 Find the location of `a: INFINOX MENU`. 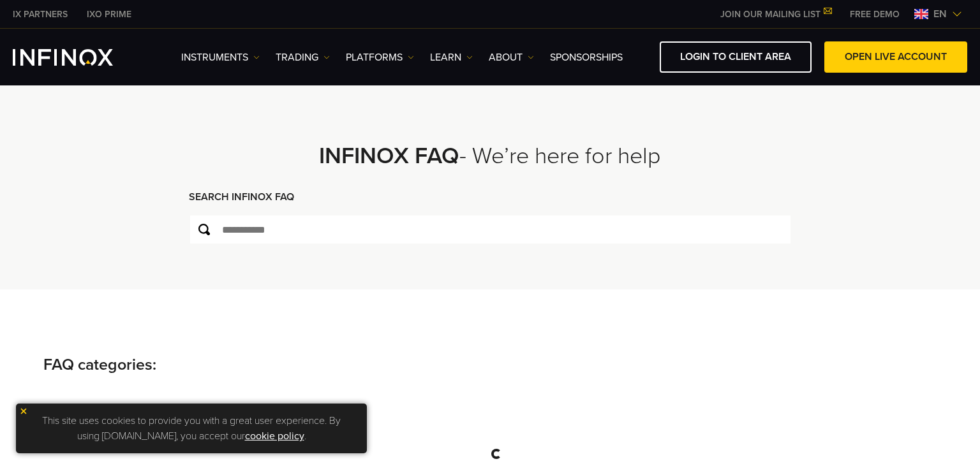

a: INFINOX MENU is located at coordinates (875, 14).